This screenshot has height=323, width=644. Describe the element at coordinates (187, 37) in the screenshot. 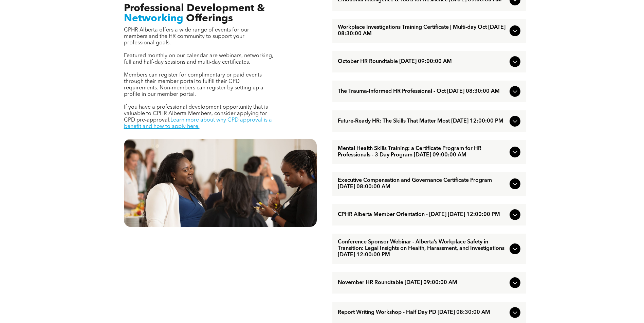

I see `span: CPHR Alberta offers a wide range of events for our members and the HR community to support your p...` at that location.